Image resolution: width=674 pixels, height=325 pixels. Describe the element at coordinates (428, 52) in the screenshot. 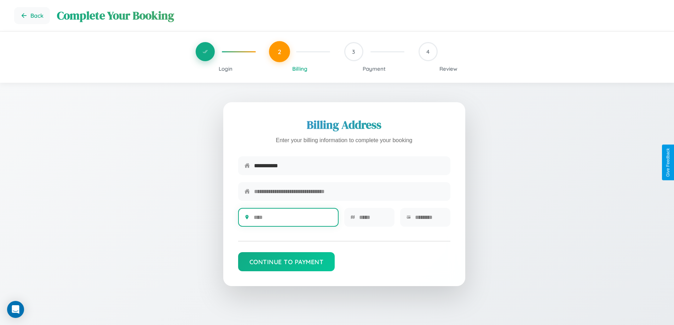

I see `span: 4` at that location.